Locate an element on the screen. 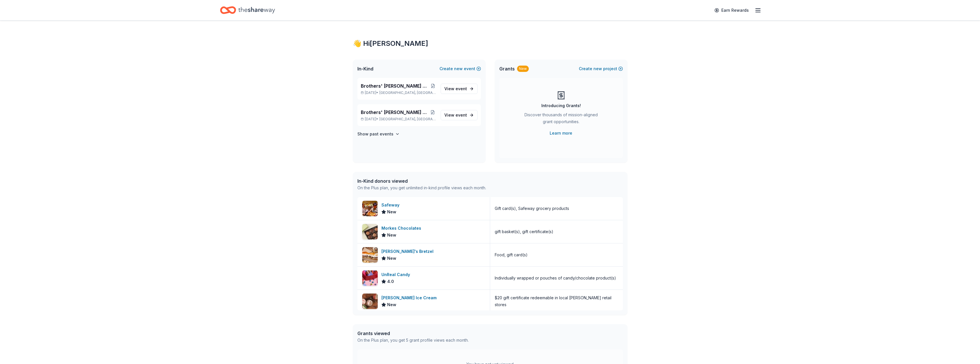  img: Image for Morkes Chocolates is located at coordinates (370, 231).